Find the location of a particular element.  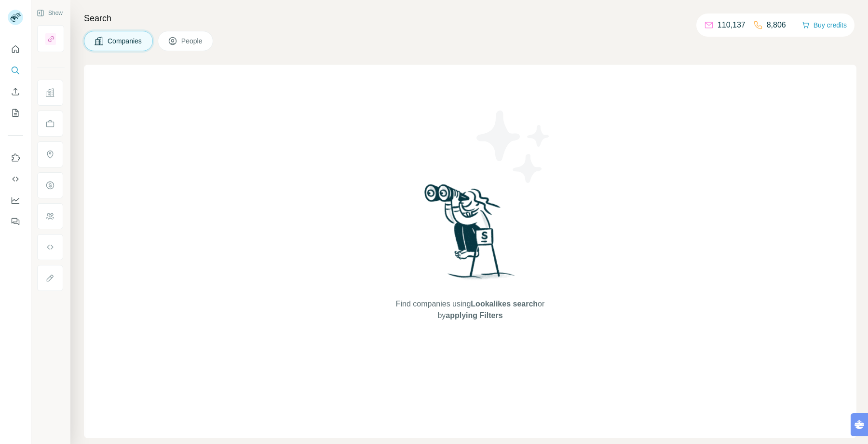

button: Buy credits is located at coordinates (824, 26).